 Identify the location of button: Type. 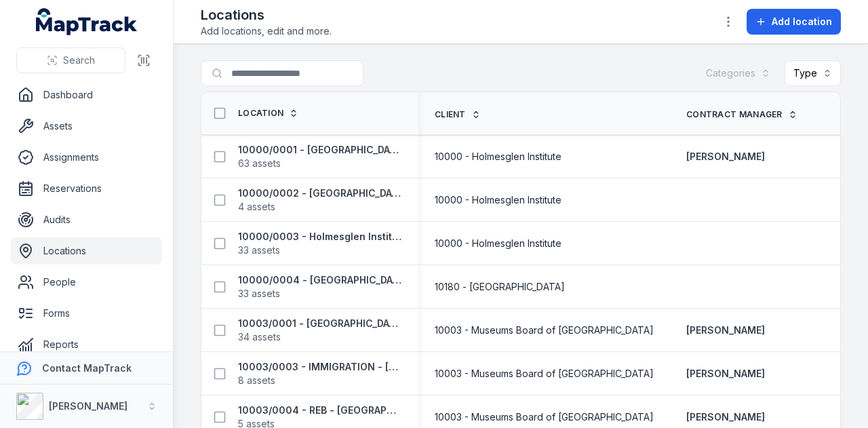
(813, 73).